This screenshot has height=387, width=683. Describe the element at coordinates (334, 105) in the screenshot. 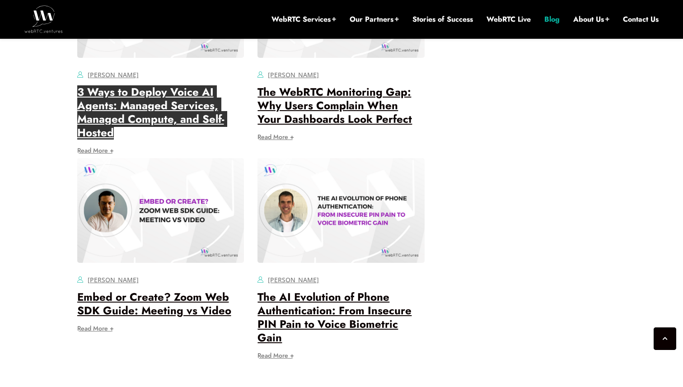

I see `a: The WebRTC Monitoring Gap: Why Users Complain When Your Dashboards Look Perfect` at that location.